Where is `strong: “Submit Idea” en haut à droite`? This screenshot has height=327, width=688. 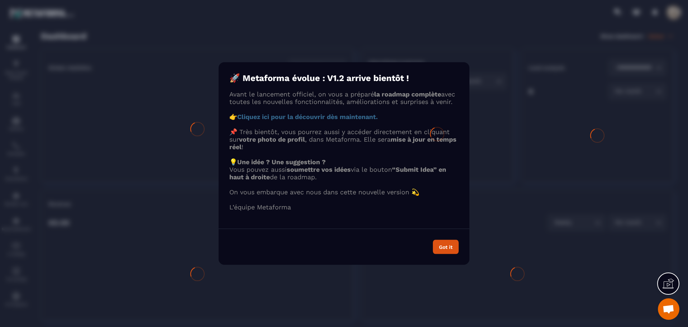 strong: “Submit Idea” en haut à droite is located at coordinates (338, 173).